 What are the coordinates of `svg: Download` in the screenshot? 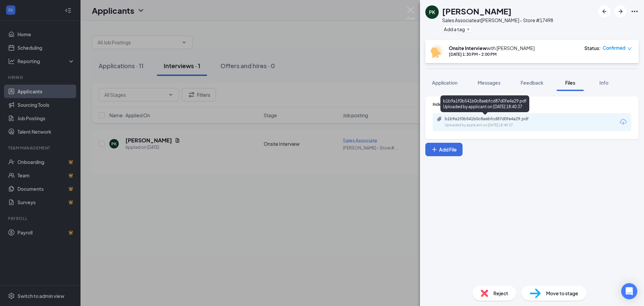 It's located at (623, 122).